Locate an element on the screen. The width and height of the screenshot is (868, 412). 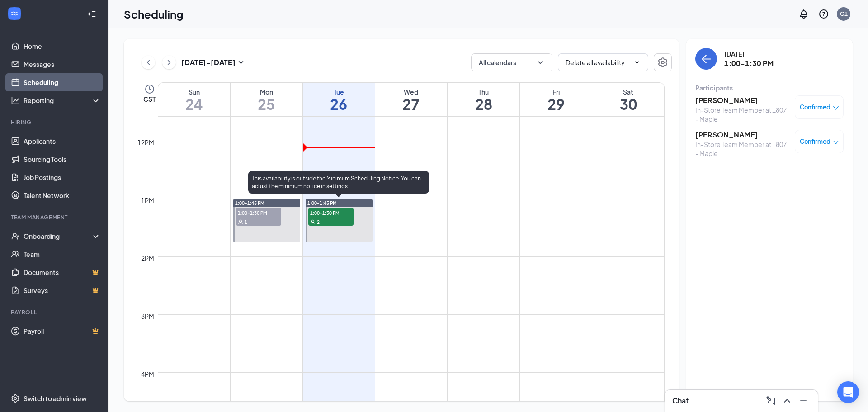
h3: 1:00-1:30 PM is located at coordinates (749, 64).